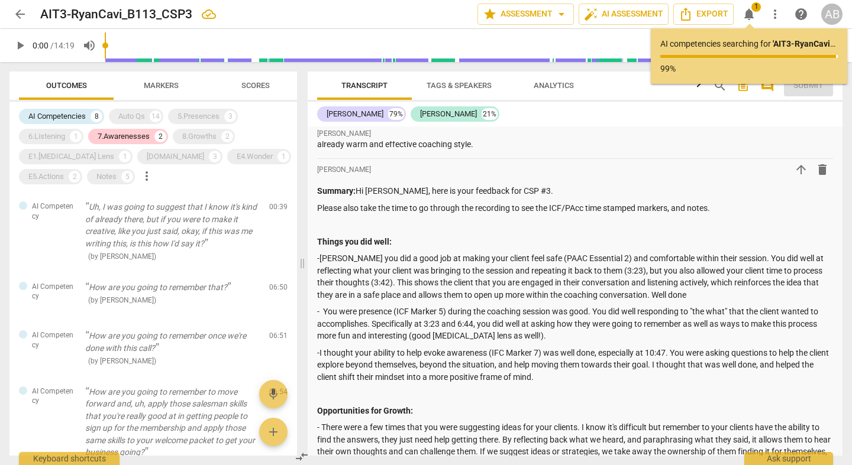 Image resolution: width=852 pixels, height=465 pixels. What do you see at coordinates (57, 117) in the screenshot?
I see `div: AI Competencies` at bounding box center [57, 117].